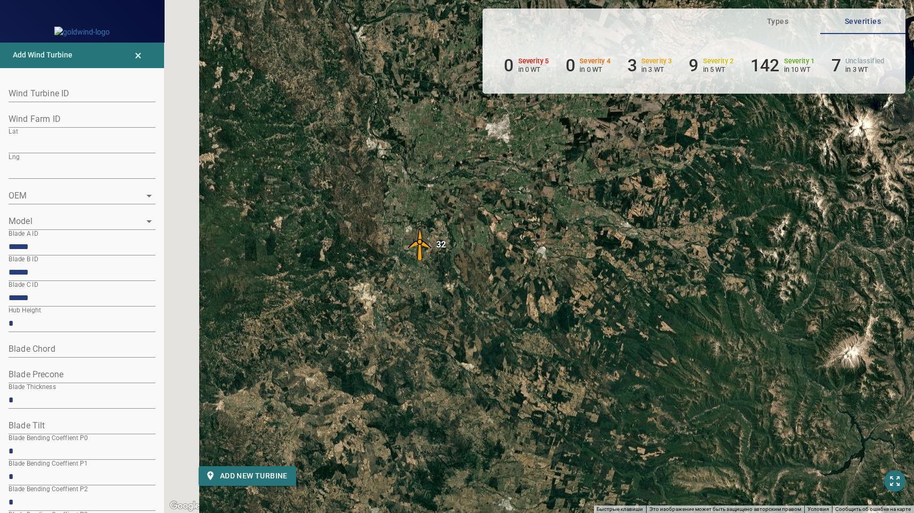 This screenshot has width=914, height=513. What do you see at coordinates (782, 66) in the screenshot?
I see `li: Severity 1` at bounding box center [782, 66].